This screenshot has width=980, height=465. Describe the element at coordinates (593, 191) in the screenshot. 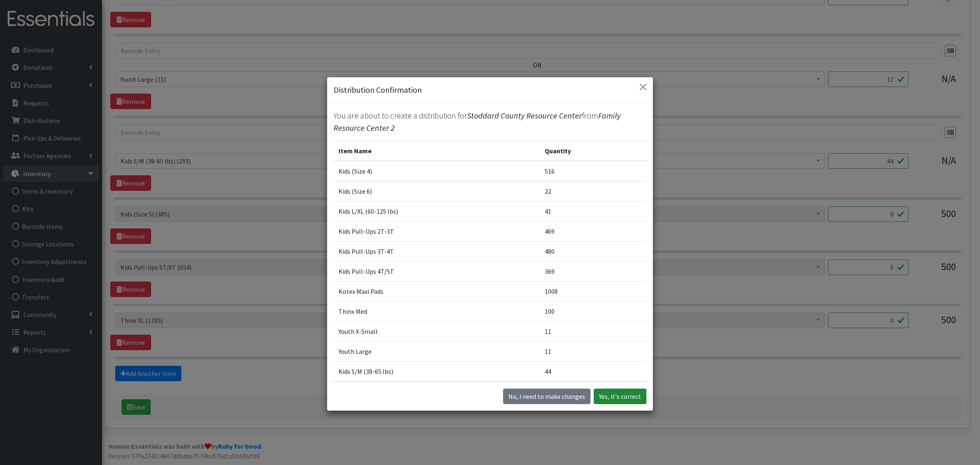

I see `td: 22` at that location.